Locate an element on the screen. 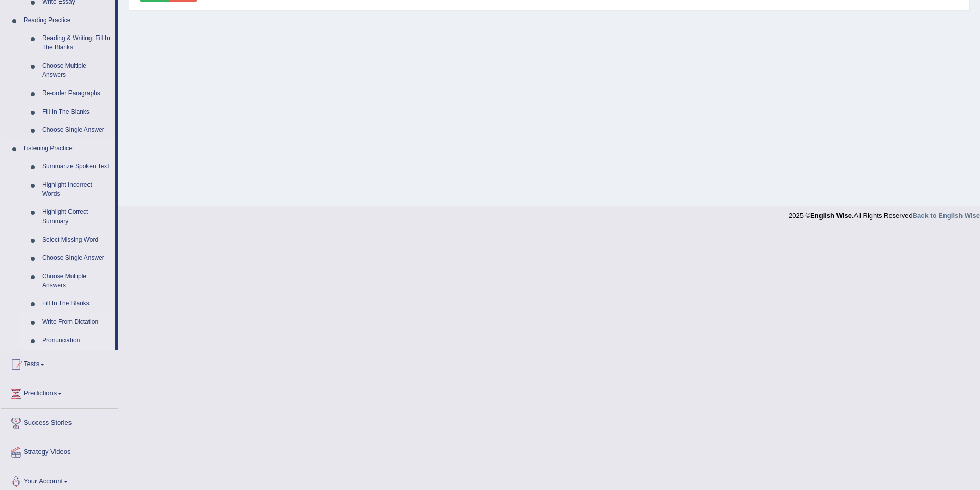 The image size is (980, 490). a: Tests is located at coordinates (59, 363).